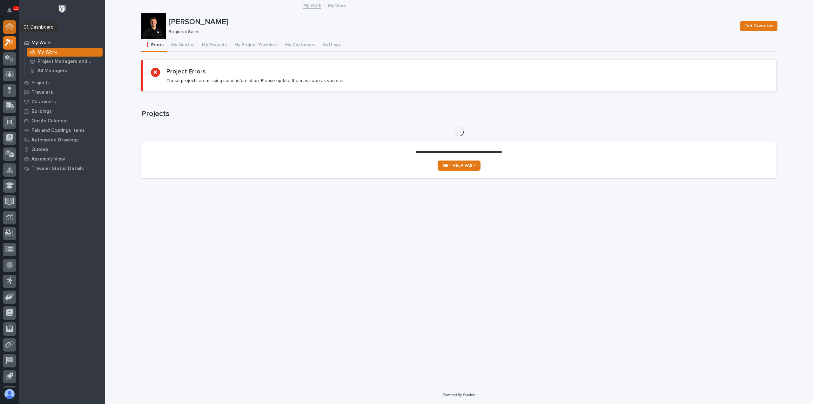 The width and height of the screenshot is (813, 404). I want to click on p: Fab and Coatings Items, so click(58, 130).